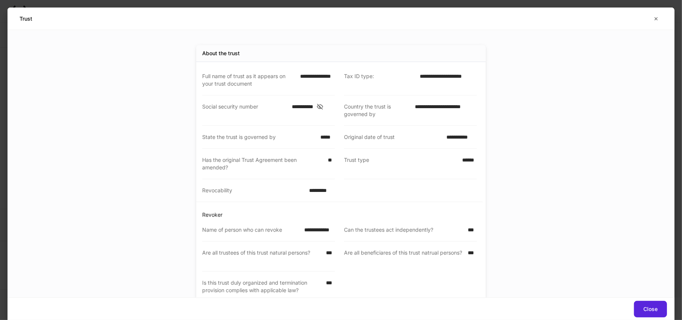 This screenshot has height=320, width=682. I want to click on h5: Trust, so click(26, 19).